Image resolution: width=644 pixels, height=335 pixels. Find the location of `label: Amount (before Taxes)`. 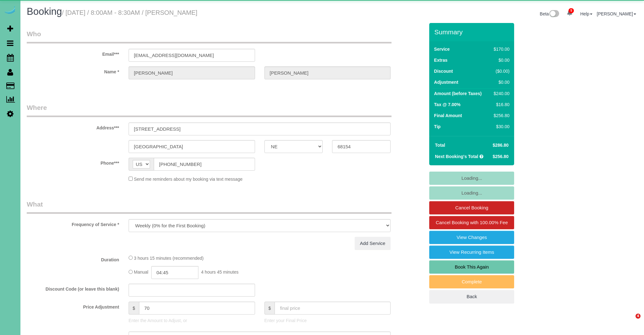

label: Amount (before Taxes) is located at coordinates (458, 93).